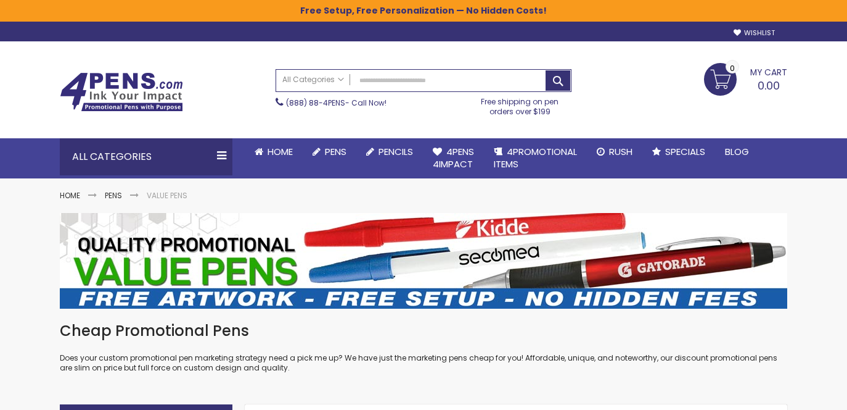  Describe the element at coordinates (396, 151) in the screenshot. I see `span: Pencils` at that location.